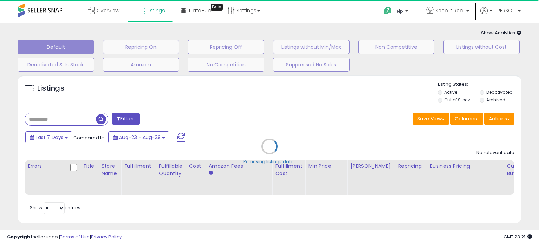 This screenshot has width=539, height=244. I want to click on button: Non Competitive, so click(396, 47).